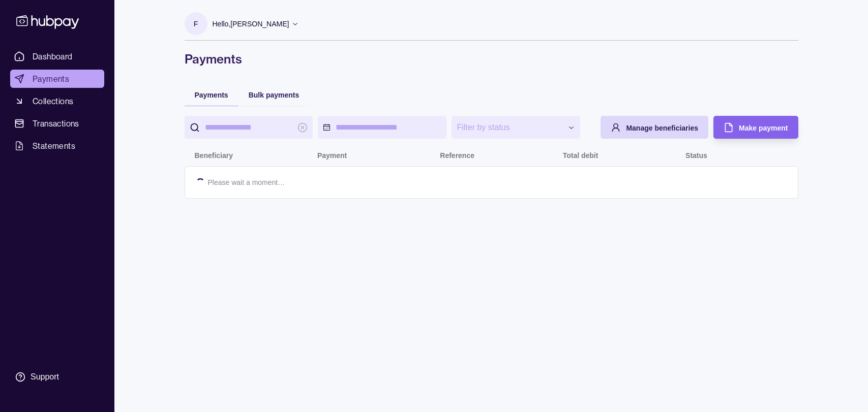 Image resolution: width=868 pixels, height=412 pixels. Describe the element at coordinates (53, 101) in the screenshot. I see `span: Collections` at that location.